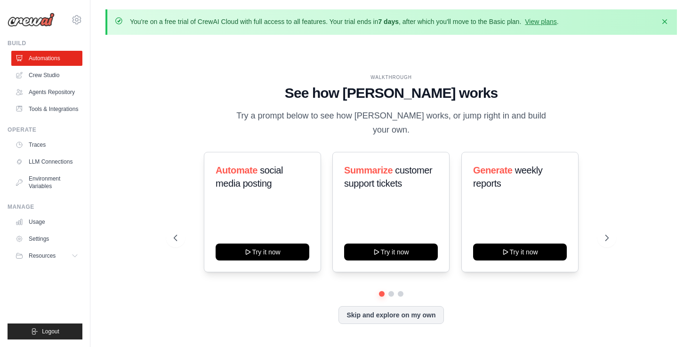  Describe the element at coordinates (31, 20) in the screenshot. I see `img: Logo` at that location.